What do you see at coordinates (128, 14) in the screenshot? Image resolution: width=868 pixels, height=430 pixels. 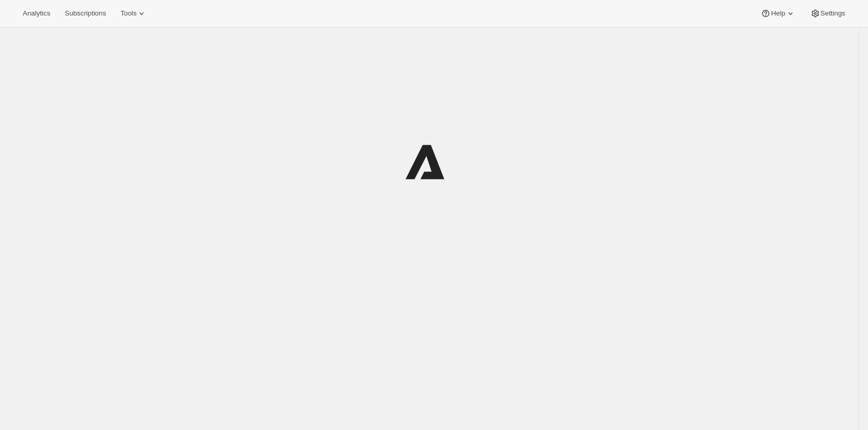 I see `span: Tools` at bounding box center [128, 14].